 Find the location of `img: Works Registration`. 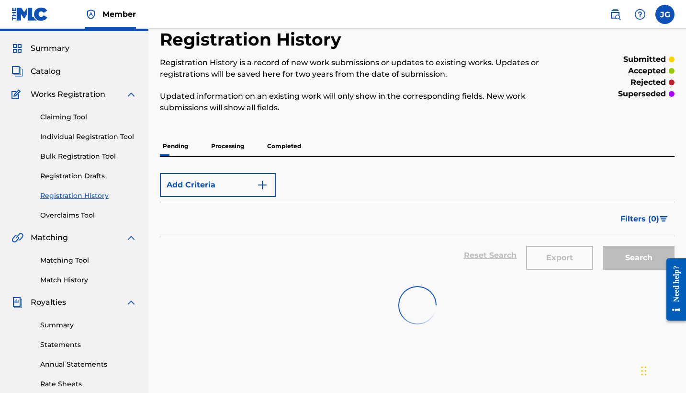

img: Works Registration is located at coordinates (18, 94).